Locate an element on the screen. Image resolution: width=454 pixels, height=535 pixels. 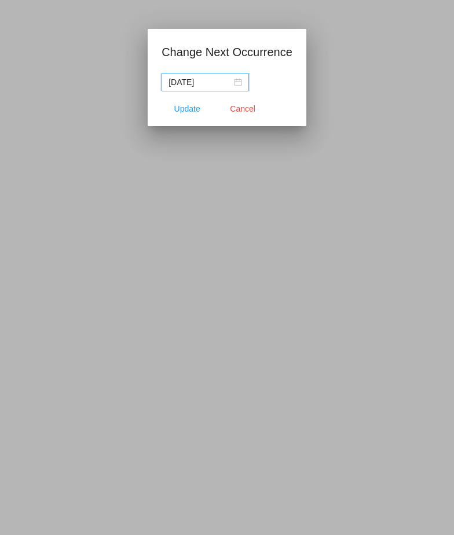
h1: Change Next Occurrence is located at coordinates (227, 52).